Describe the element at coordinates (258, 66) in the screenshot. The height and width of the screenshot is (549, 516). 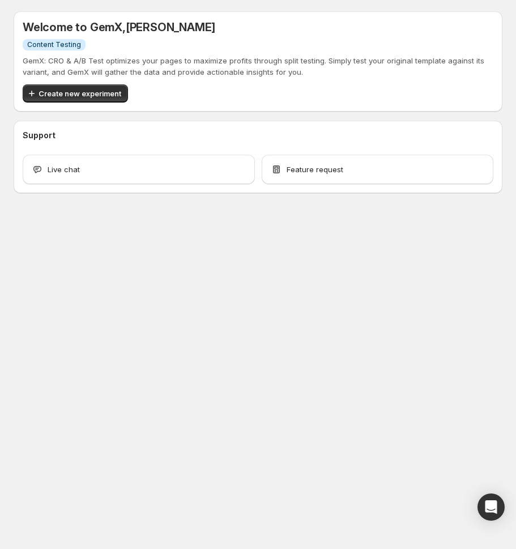
I see `p: GemX: CRO & A/B Test optimizes your pages to maximize profits through split testing. Simply test ...` at that location.